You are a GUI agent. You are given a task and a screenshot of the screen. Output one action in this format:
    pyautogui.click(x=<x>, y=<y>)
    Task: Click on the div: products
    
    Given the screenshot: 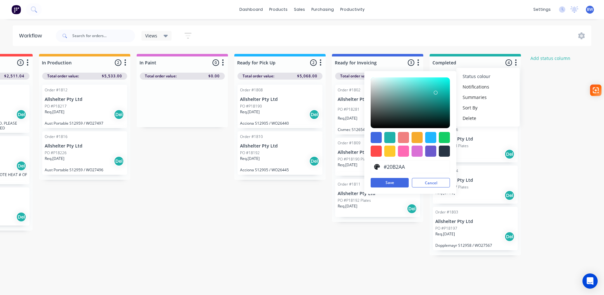 What is the action you would take?
    pyautogui.click(x=278, y=10)
    